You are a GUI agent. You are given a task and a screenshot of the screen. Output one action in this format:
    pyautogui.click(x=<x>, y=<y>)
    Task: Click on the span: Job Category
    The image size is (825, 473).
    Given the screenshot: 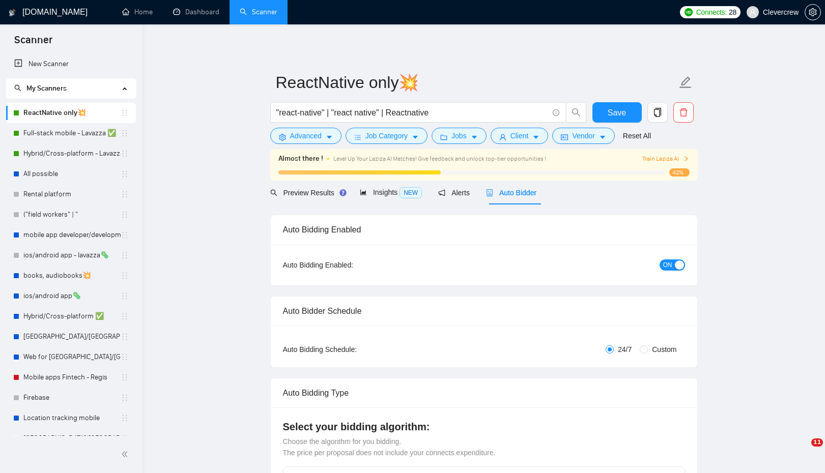 What is the action you would take?
    pyautogui.click(x=386, y=136)
    